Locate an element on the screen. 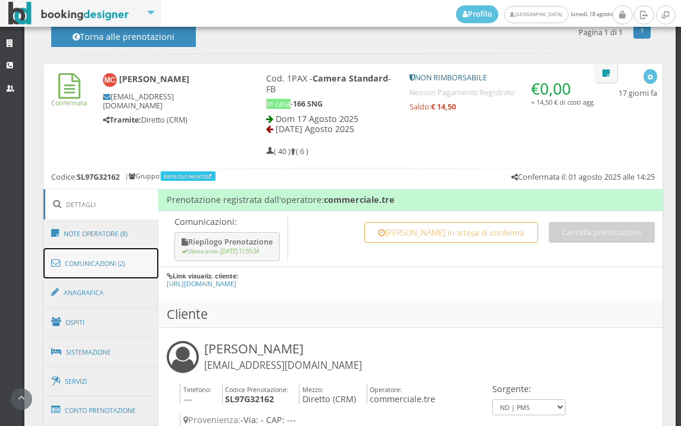  span: In casa is located at coordinates (278, 104).